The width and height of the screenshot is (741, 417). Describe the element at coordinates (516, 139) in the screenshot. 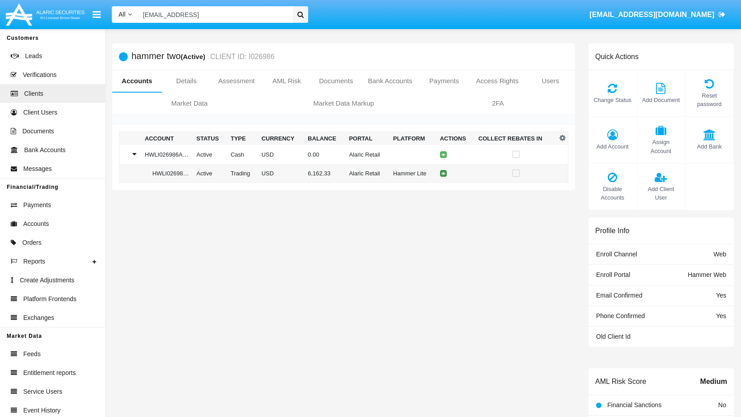

I see `th: Collect Rebates In` at that location.